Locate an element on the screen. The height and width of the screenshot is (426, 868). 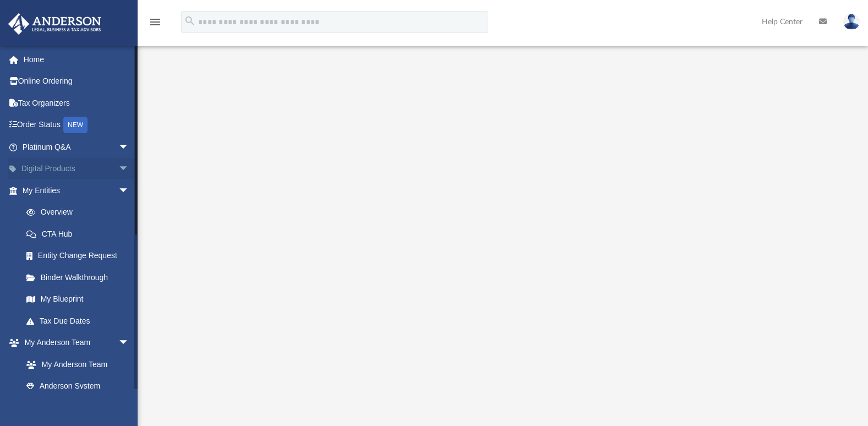
a: Tax Due Dates is located at coordinates (81, 321).